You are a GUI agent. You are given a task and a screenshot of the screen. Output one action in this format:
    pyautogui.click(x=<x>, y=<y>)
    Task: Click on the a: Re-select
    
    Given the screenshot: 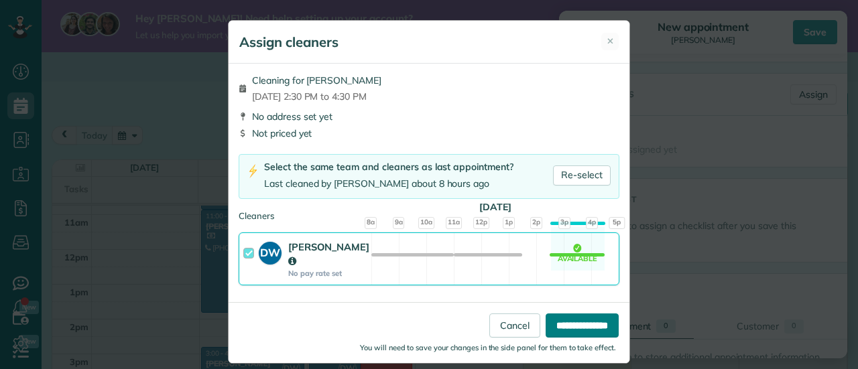 What is the action you would take?
    pyautogui.click(x=582, y=176)
    